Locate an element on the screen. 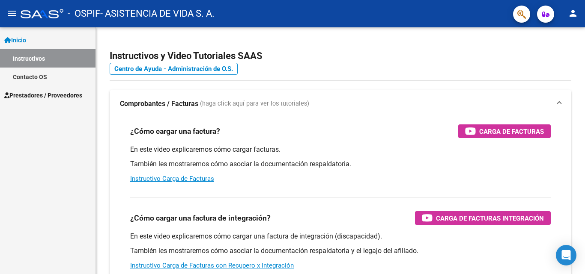 This screenshot has width=585, height=274. p: También les mostraremos cómo asociar la documentación respaldatoria y el legajo del afiliado. is located at coordinates (340, 251).